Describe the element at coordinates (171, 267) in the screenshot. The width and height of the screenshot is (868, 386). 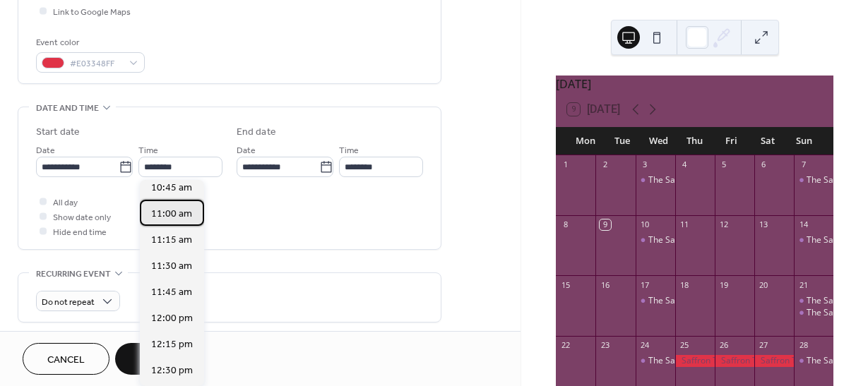
I see `span: 11:30 am` at that location.